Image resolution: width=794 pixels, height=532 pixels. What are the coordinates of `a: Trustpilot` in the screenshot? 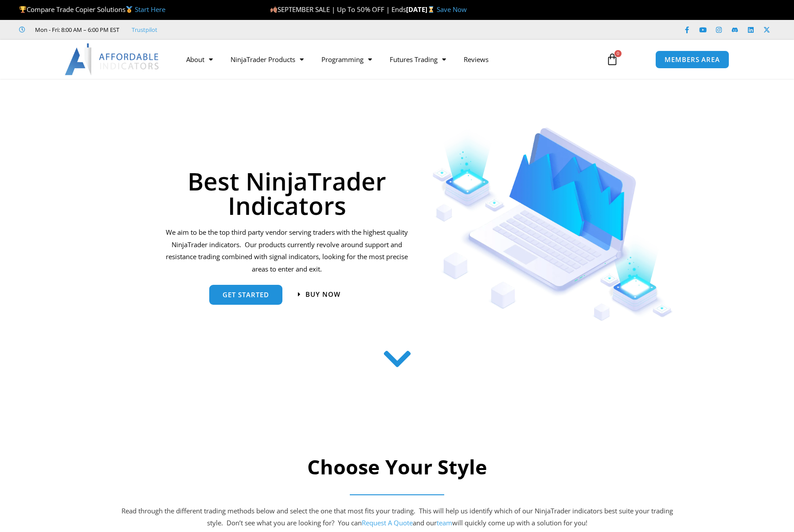 It's located at (144, 30).